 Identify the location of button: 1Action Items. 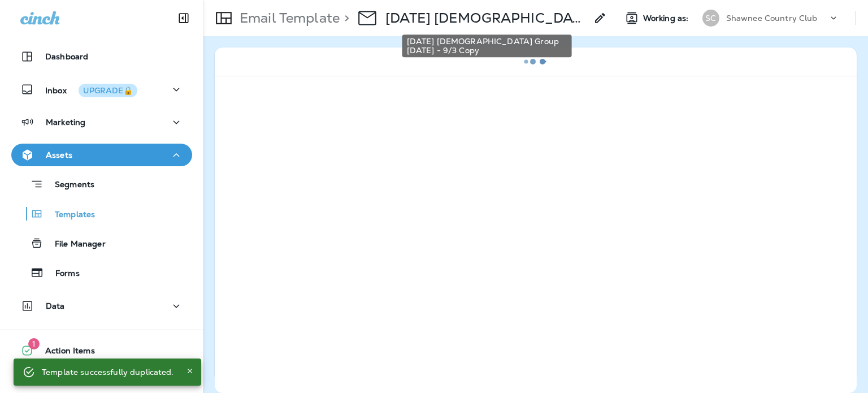
(102, 351).